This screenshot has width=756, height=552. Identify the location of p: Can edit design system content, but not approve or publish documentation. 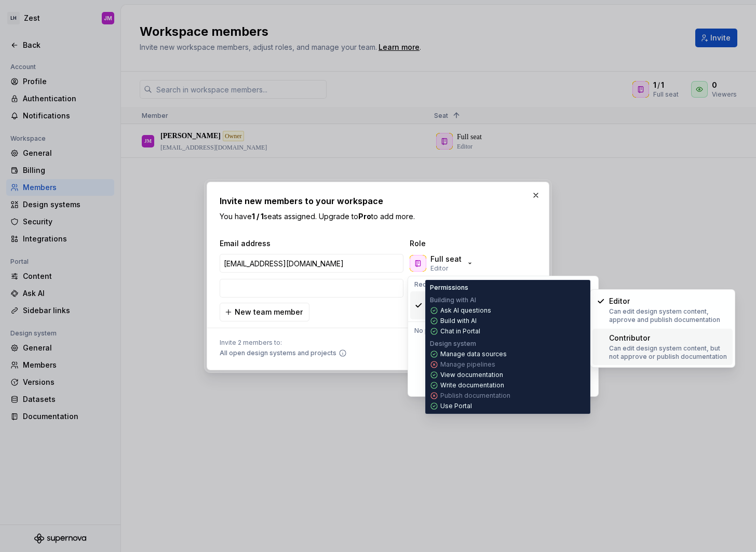
(669, 353).